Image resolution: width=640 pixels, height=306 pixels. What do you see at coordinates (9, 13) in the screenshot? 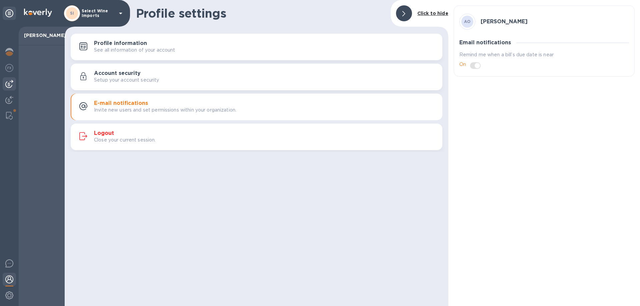
I see `div: Unpin categories` at bounding box center [9, 13].